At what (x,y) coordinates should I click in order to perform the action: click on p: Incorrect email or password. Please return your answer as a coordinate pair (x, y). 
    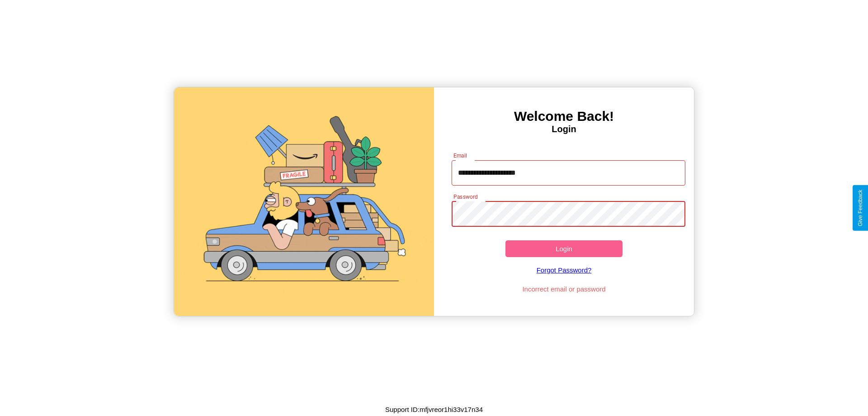
    Looking at the image, I should click on (564, 289).